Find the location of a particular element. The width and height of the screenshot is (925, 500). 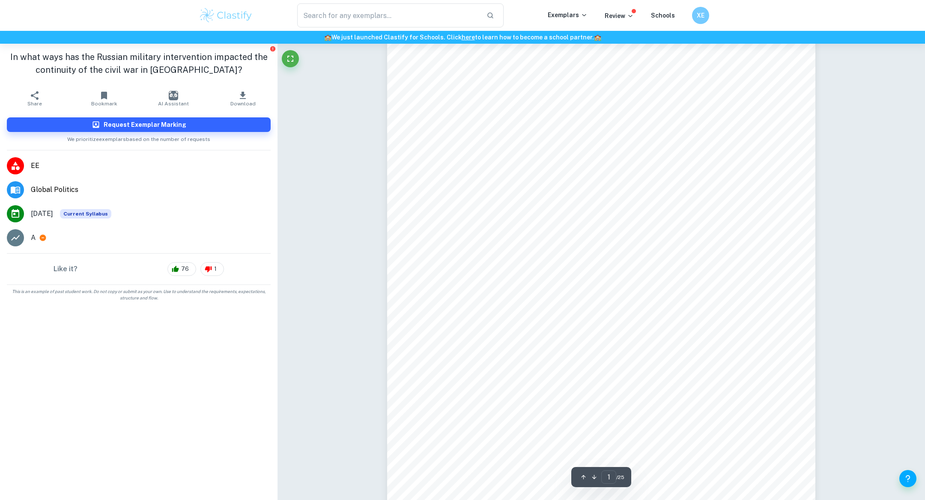

span: / 25 is located at coordinates (620, 477).